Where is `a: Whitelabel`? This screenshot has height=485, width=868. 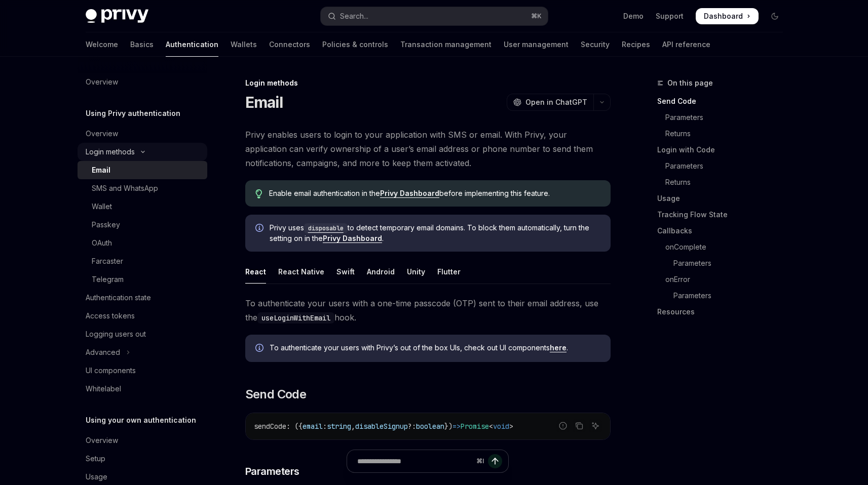 a: Whitelabel is located at coordinates (142, 389).